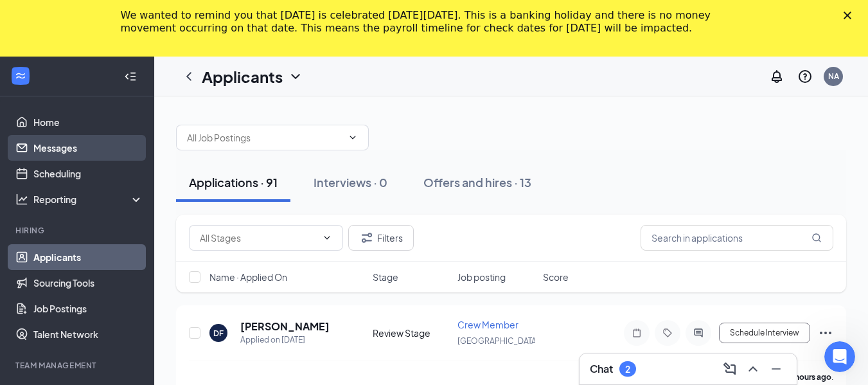  Describe the element at coordinates (765, 333) in the screenshot. I see `button: Schedule Interview` at that location.